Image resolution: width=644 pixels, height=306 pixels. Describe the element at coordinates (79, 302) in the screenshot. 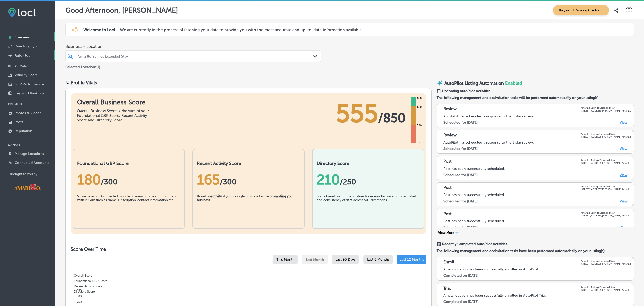

I see `tspan: 750` at that location.